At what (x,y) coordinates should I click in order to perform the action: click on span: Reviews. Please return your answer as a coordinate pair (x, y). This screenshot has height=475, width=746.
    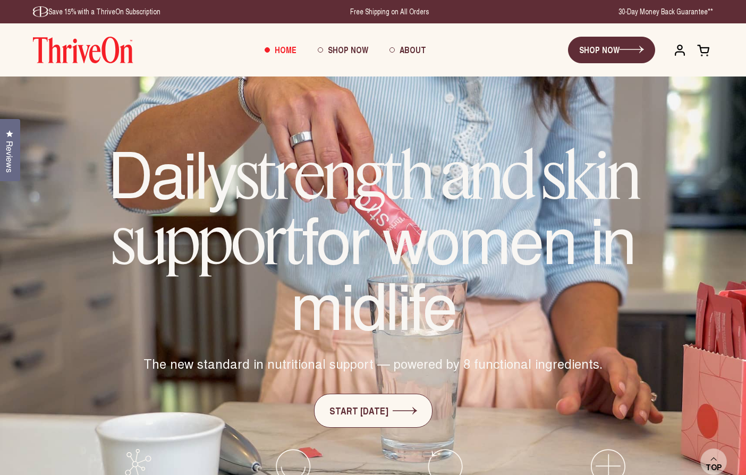
    Looking at the image, I should click on (10, 157).